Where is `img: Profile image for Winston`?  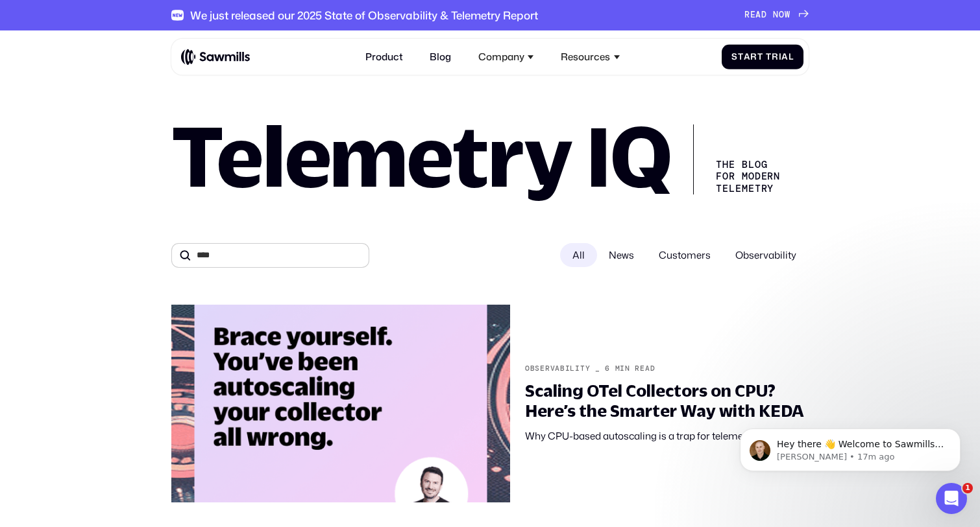
img: Profile image for Winston is located at coordinates (39, 49).